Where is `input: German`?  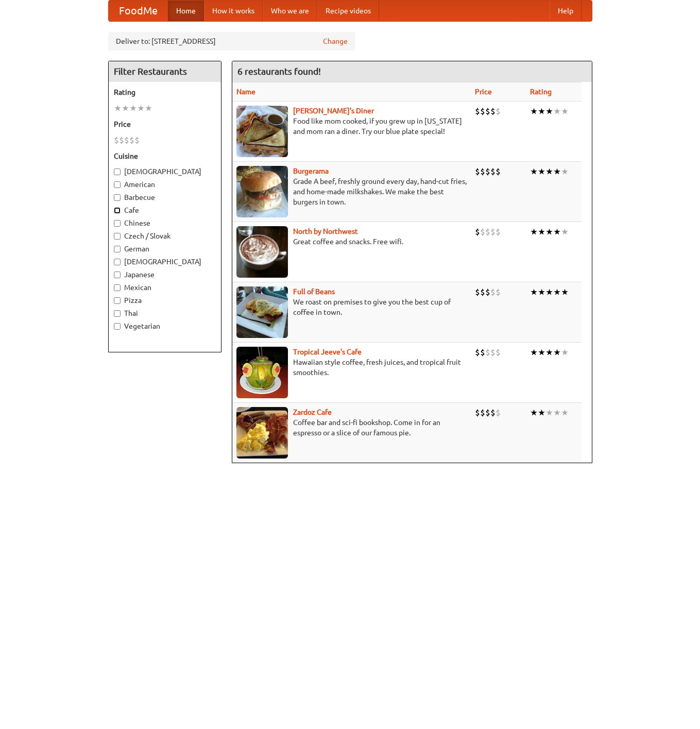 input: German is located at coordinates (116, 249).